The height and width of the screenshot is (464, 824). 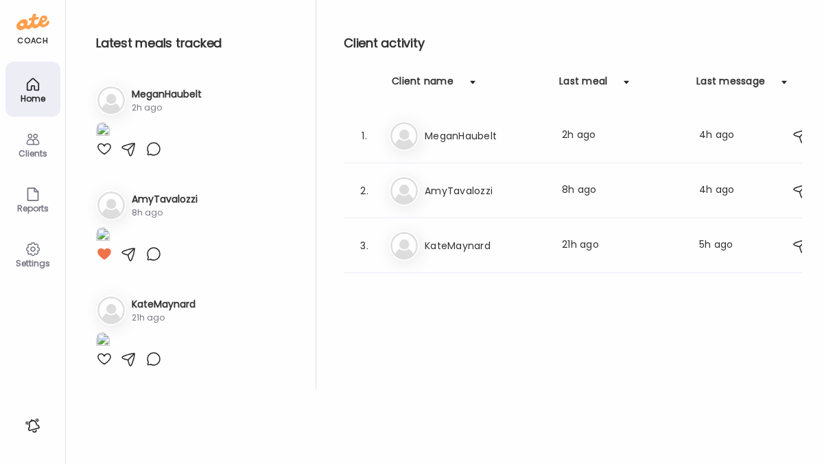 I want to click on img: images%2FgqR1SDnW9VVi3Upy54wxYxxnK7x1%2FduRumC7mvaR77iN6KK6X%2FW43PffYH824Dnoi2yOBX_1080, so click(x=103, y=236).